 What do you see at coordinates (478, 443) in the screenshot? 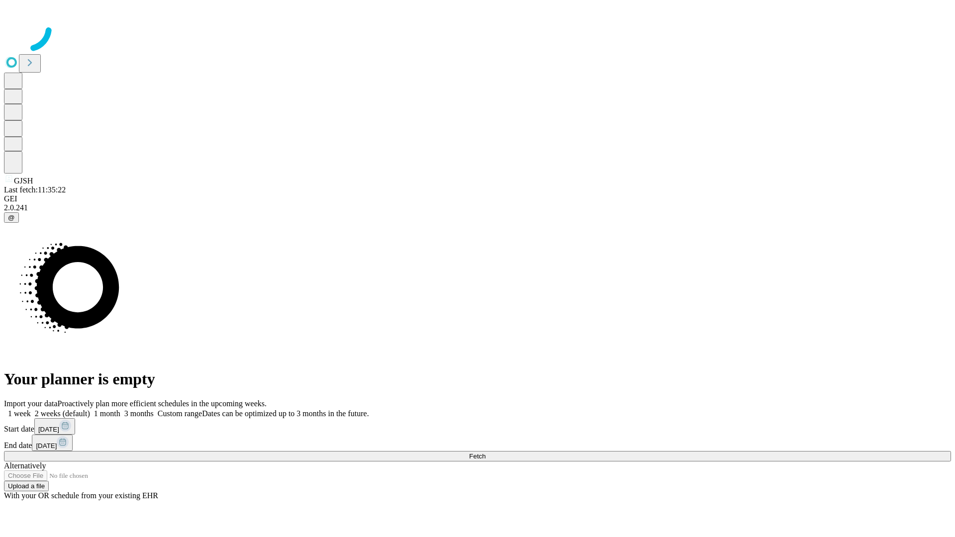
I see `div: End date` at bounding box center [478, 443].